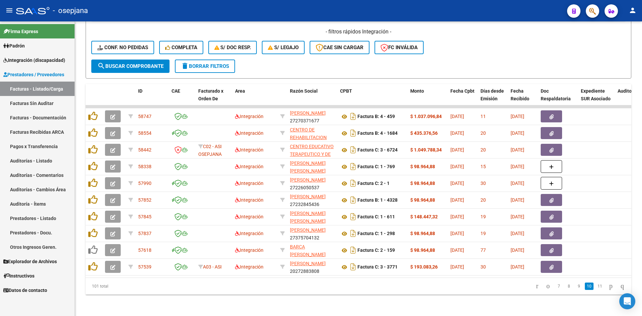 This screenshot has width=642, height=316. I want to click on button: Borrar Filtros, so click(205, 66).